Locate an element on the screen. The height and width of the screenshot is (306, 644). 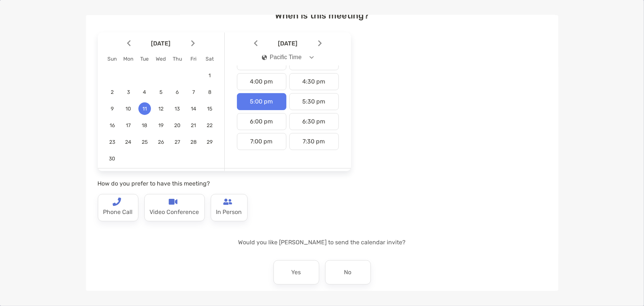
span: 16 is located at coordinates (112, 125).